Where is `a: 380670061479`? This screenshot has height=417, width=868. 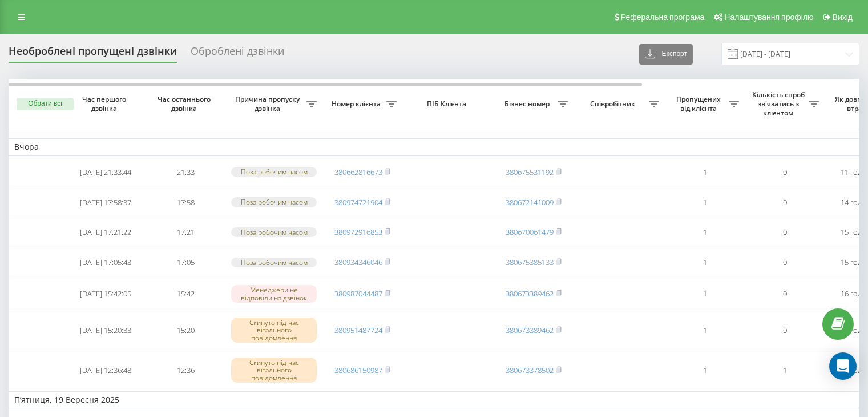
a: 380670061479 is located at coordinates (530, 232).